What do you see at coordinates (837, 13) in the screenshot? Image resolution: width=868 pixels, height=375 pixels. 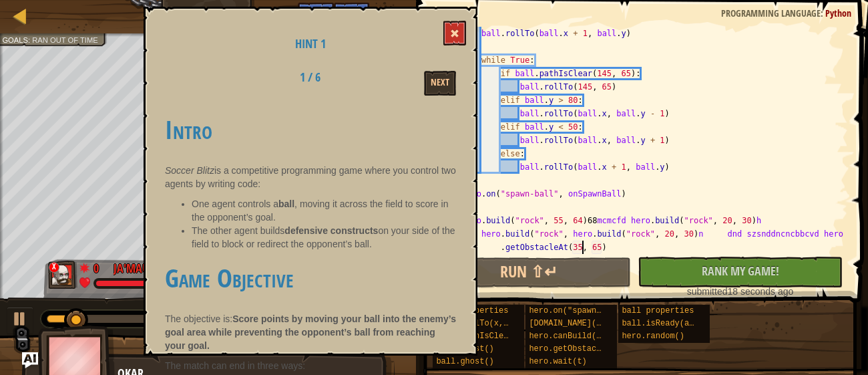 I see `span: Python` at bounding box center [837, 13].